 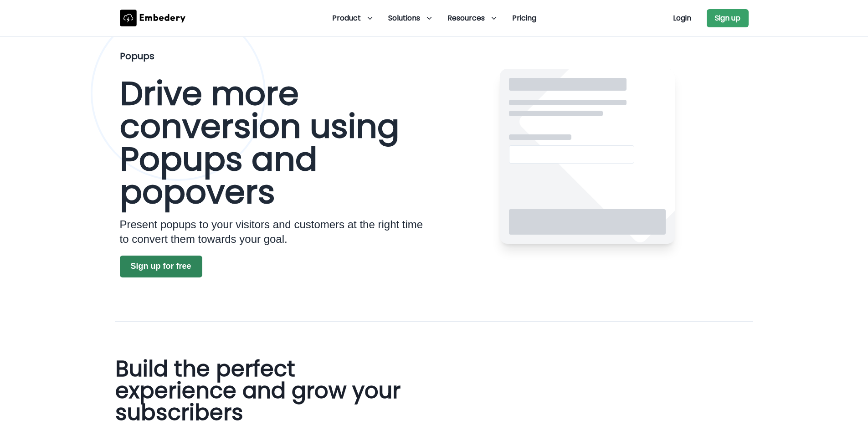 I want to click on a: Sign up, so click(x=728, y=18).